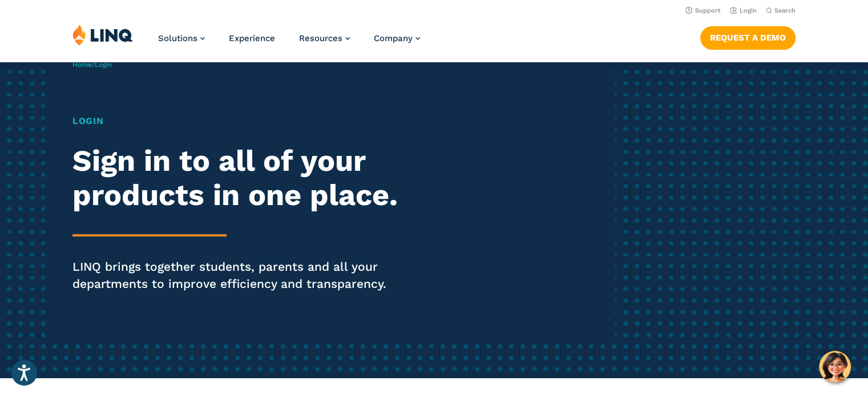 Image resolution: width=868 pixels, height=397 pixels. What do you see at coordinates (182, 38) in the screenshot?
I see `a: Solutions` at bounding box center [182, 38].